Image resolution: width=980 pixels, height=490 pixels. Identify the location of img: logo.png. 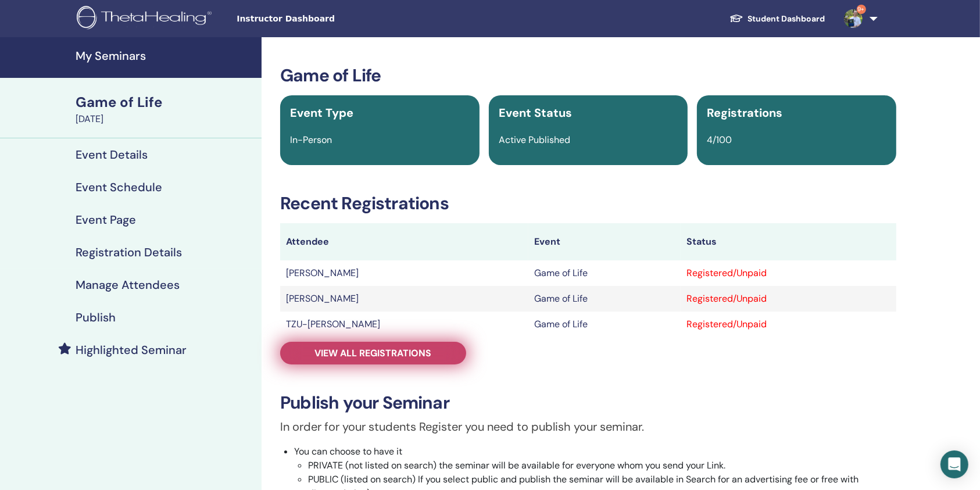
(146, 18).